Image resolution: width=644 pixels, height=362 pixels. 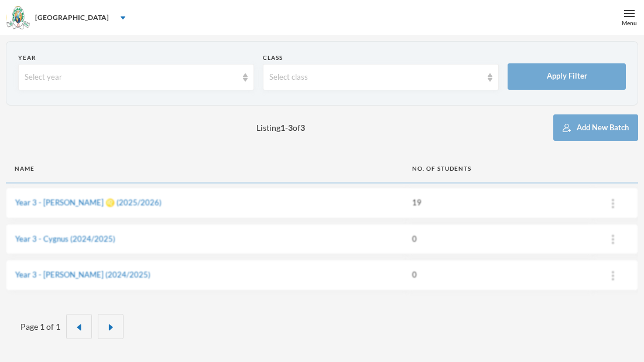 I want to click on div: Menu, so click(x=629, y=23).